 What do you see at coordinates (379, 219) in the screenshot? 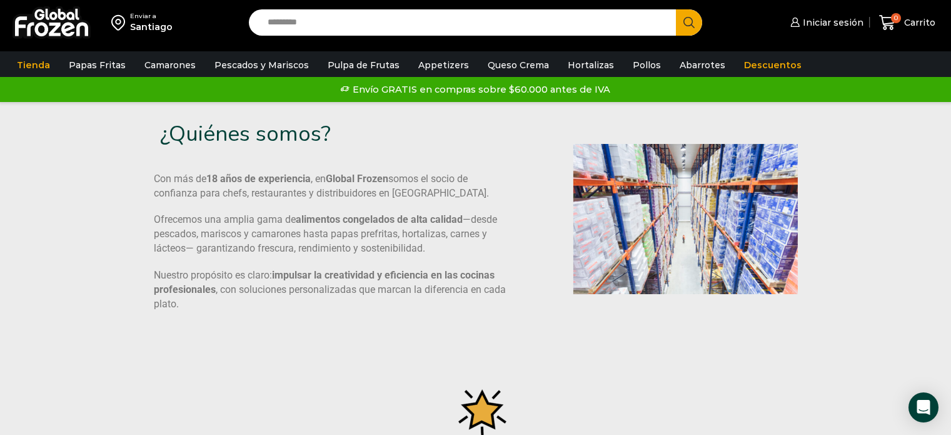
I see `b: alimentos congelados de alta calidad` at bounding box center [379, 219].